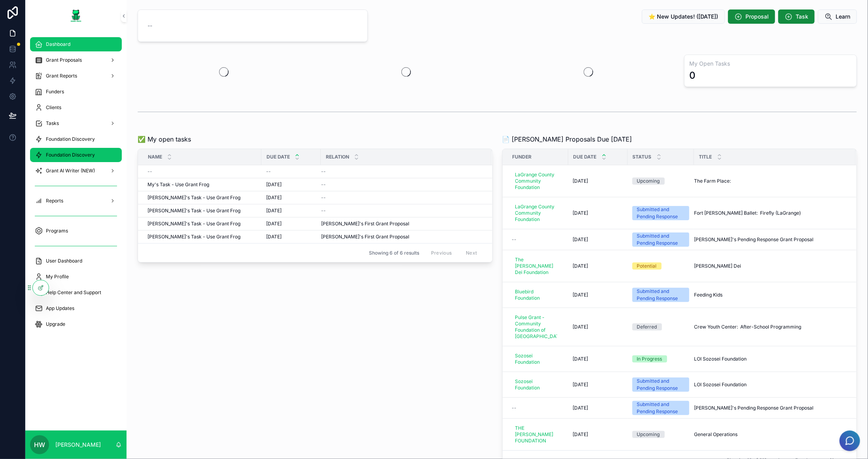 This screenshot has height=459, width=868. What do you see at coordinates (770, 327) in the screenshot?
I see `a: Crew Youth Center: After-School Programming` at bounding box center [770, 327].